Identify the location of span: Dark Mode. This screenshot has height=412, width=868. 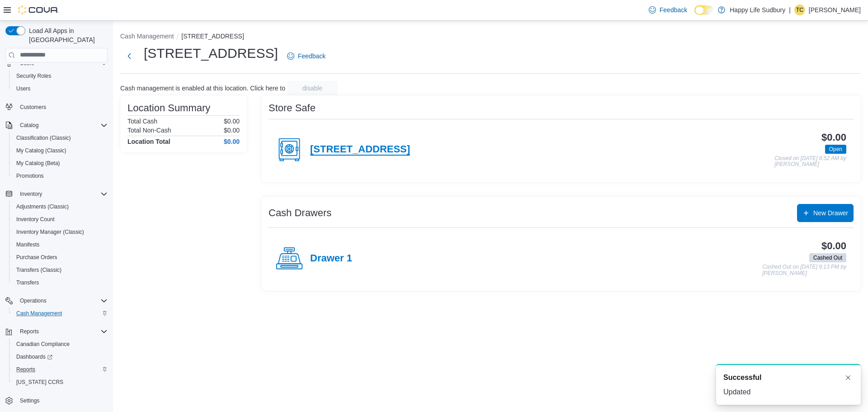
(695, 15).